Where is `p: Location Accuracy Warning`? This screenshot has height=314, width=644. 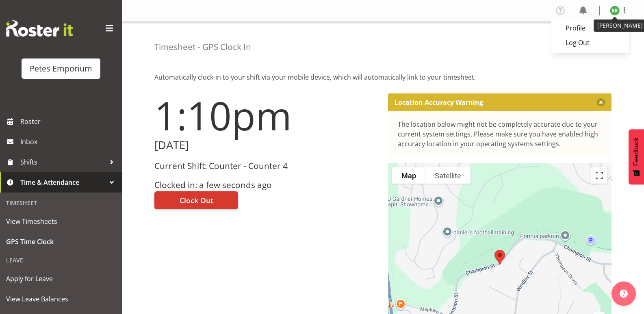
p: Location Accuracy Warning is located at coordinates (439, 102).